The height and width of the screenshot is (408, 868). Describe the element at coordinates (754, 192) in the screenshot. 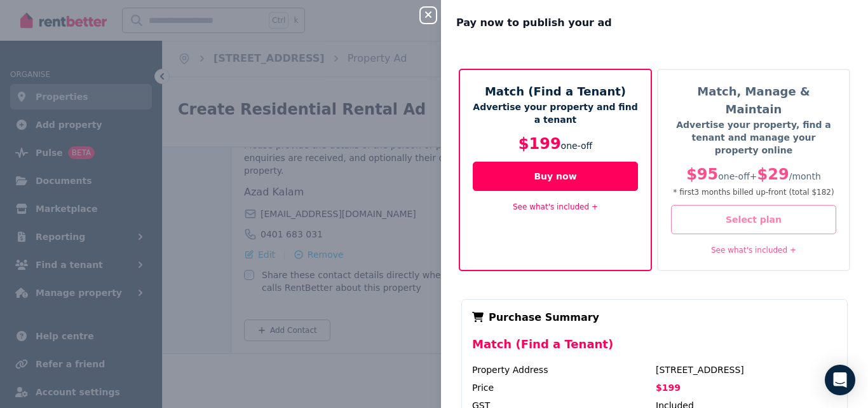

I see `p: * first 3 month s billed up-front (total $182 )` at that location.